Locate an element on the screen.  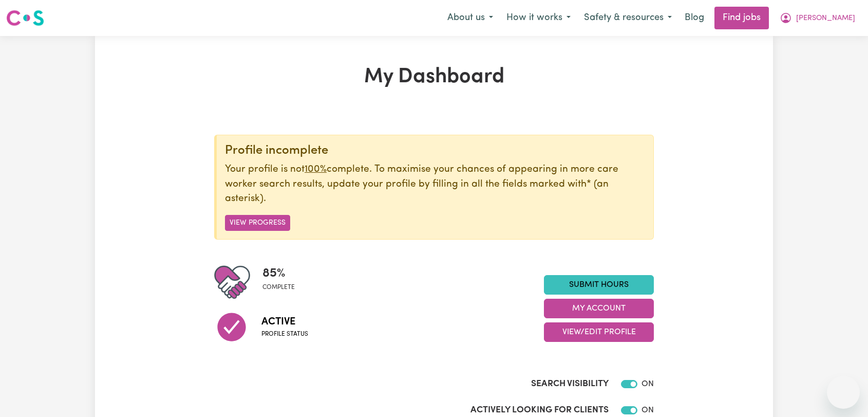
u: 100% is located at coordinates (316, 169).